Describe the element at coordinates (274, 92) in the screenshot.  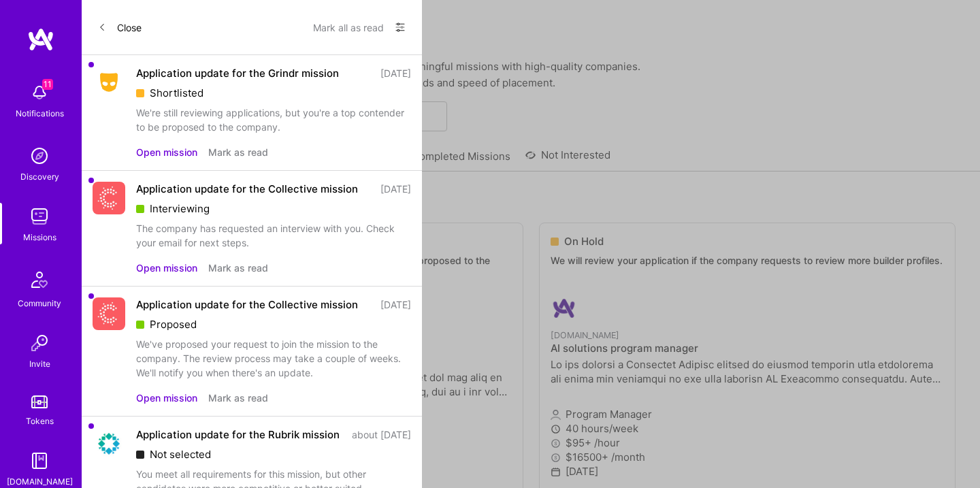
I see `div: Shortlisted` at that location.